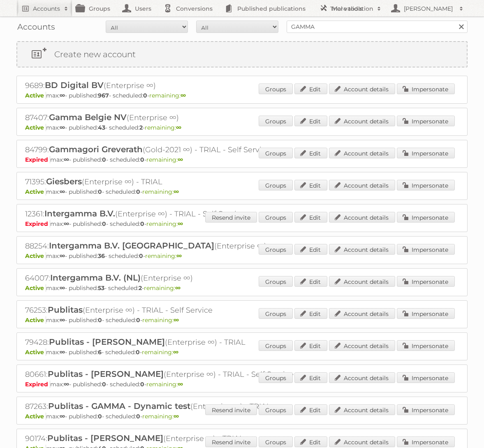 Image resolution: width=484 pixels, height=448 pixels. Describe the element at coordinates (169, 182) in the screenshot. I see `h2: 71395: (Enterprise ∞) - TRIAL` at that location.